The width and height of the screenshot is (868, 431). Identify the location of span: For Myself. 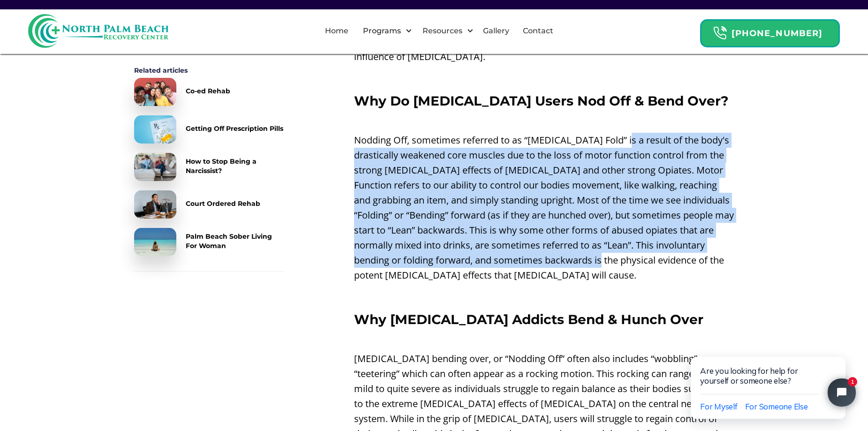
(48, 80).